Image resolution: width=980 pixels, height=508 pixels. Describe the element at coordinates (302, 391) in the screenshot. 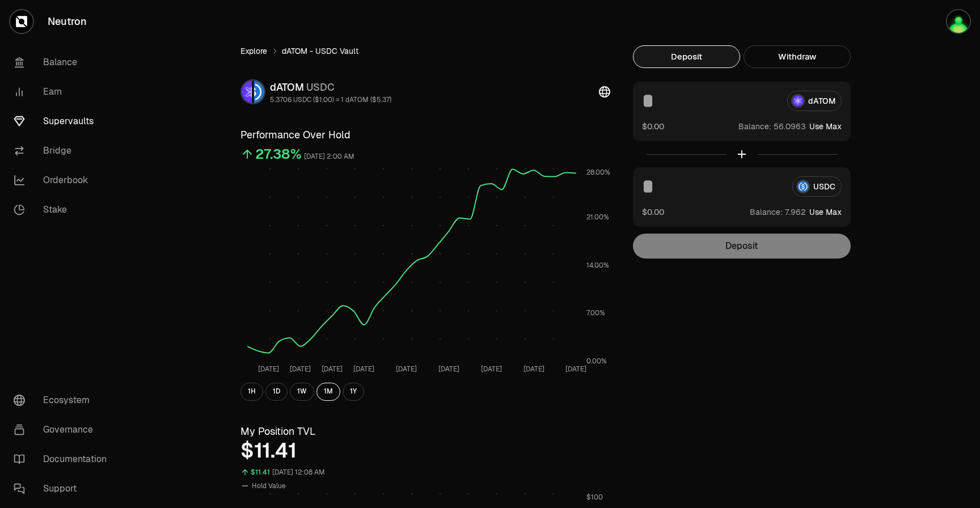

I see `button: 1W` at that location.